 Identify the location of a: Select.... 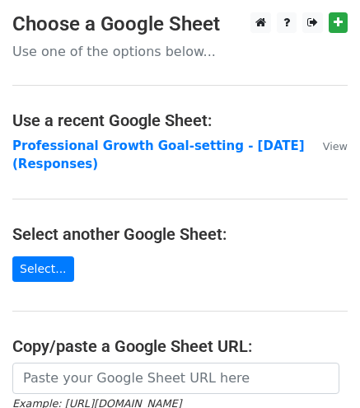
(43, 269).